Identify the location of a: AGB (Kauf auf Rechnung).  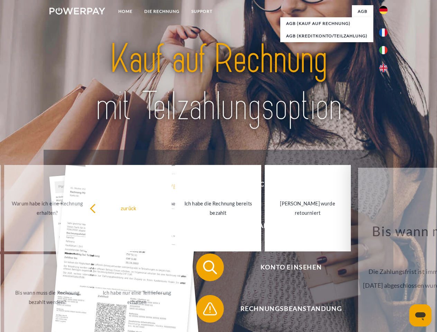
(327, 24).